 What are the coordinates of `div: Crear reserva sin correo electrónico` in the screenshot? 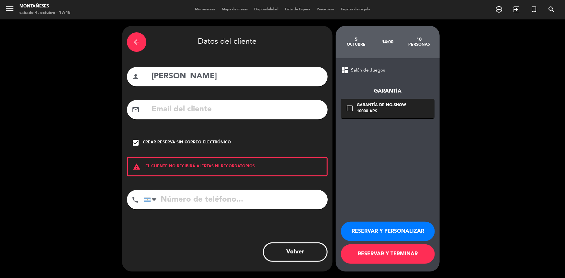 It's located at (187, 143).